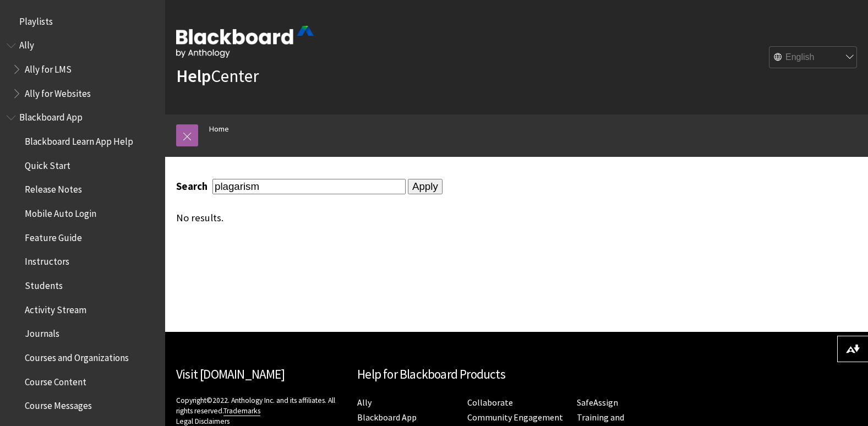 Image resolution: width=868 pixels, height=426 pixels. I want to click on div: No results., so click(435, 218).